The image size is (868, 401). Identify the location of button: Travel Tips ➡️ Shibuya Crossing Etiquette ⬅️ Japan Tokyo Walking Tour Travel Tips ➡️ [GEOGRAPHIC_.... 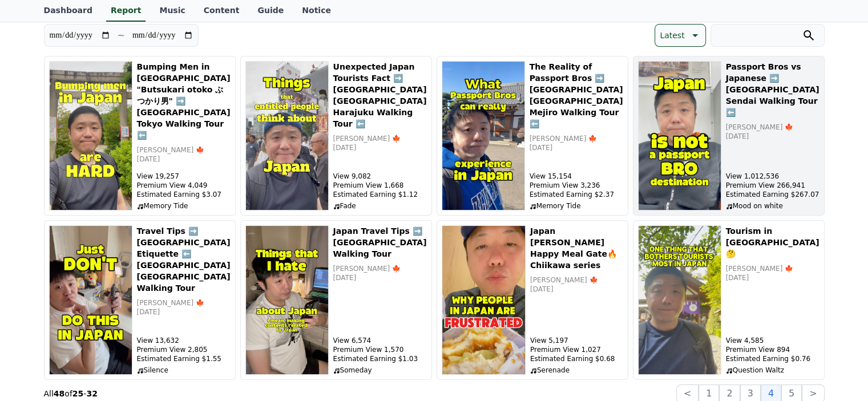
(140, 300).